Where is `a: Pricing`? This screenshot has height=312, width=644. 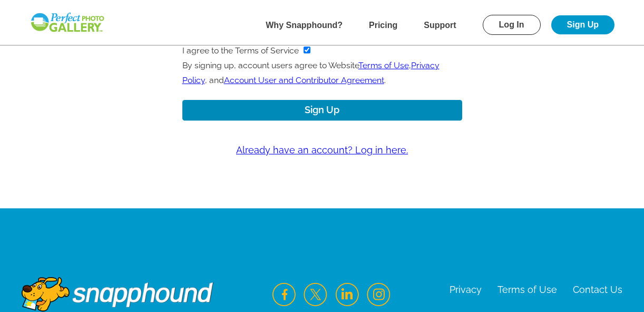 a: Pricing is located at coordinates (383, 25).